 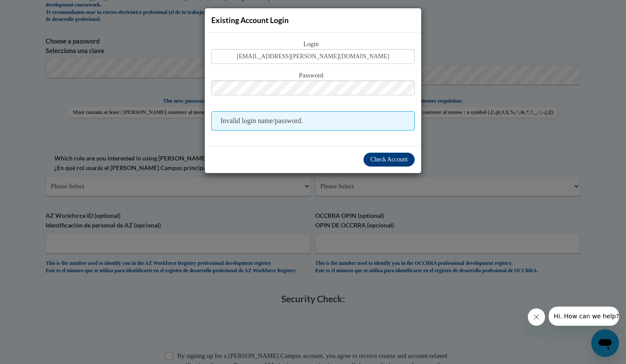 What do you see at coordinates (389, 159) in the screenshot?
I see `button: Check Account` at bounding box center [389, 159].